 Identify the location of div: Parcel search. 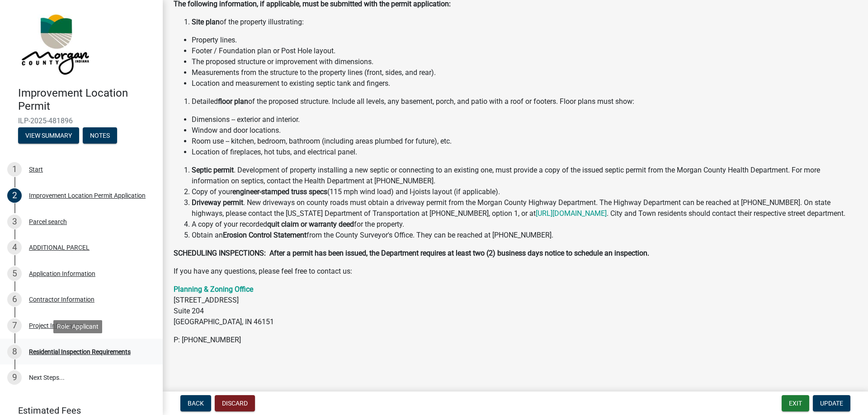
(48, 222).